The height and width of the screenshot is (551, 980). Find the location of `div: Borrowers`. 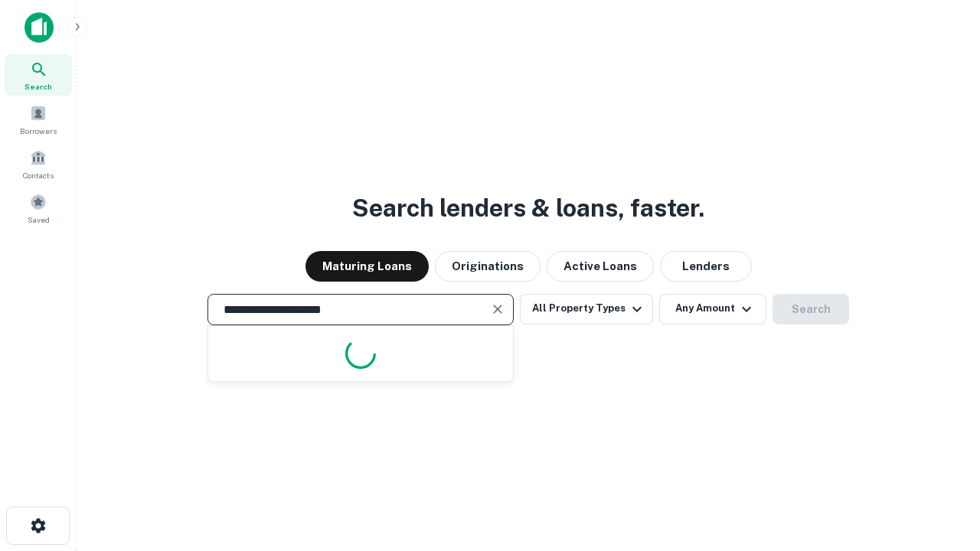

div: Borrowers is located at coordinates (39, 120).